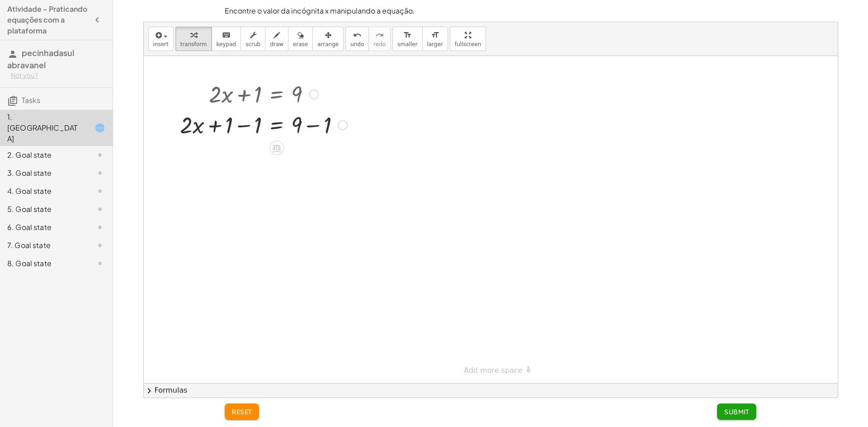 Image resolution: width=868 pixels, height=427 pixels. I want to click on span: Submit, so click(736, 412).